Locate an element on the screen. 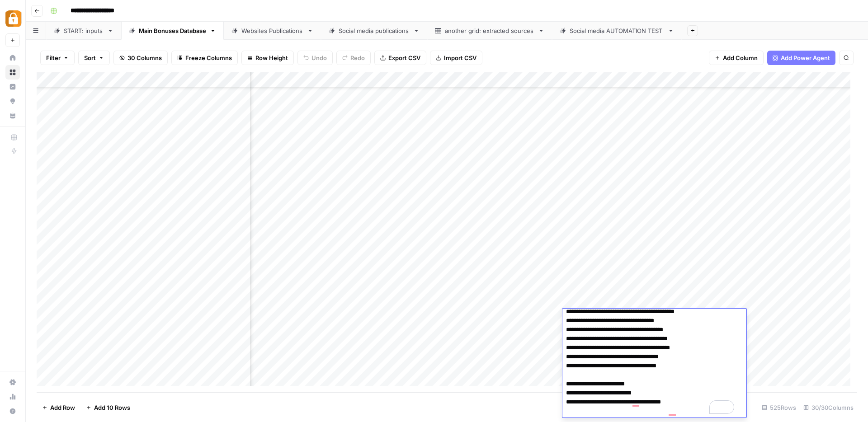  button: Freeze Columns is located at coordinates (204, 58).